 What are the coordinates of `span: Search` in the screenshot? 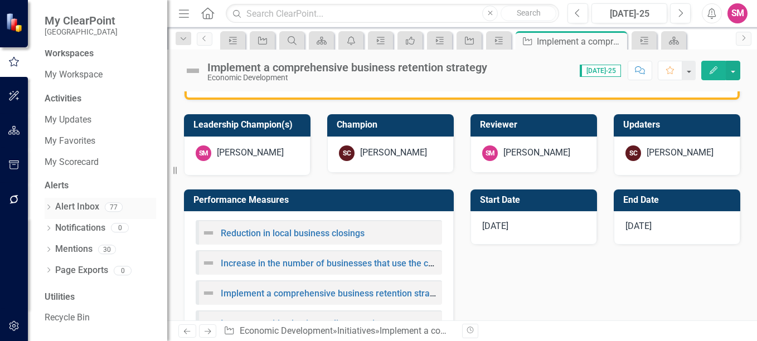 It's located at (528, 13).